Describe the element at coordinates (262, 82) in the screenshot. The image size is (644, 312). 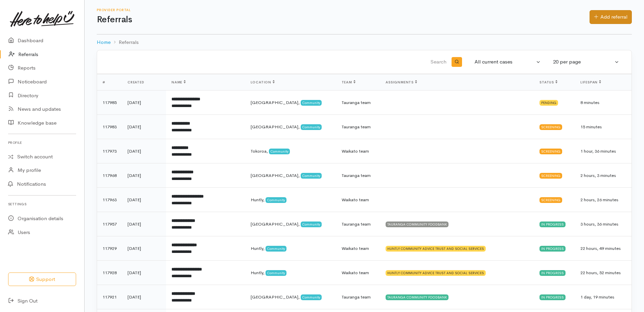
I see `span: Location` at that location.